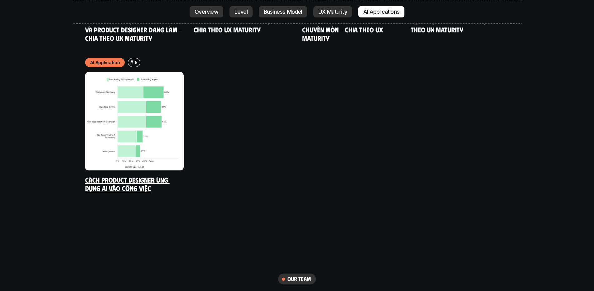 The image size is (594, 291). Describe the element at coordinates (382, 12) in the screenshot. I see `p: AI Applications` at that location.